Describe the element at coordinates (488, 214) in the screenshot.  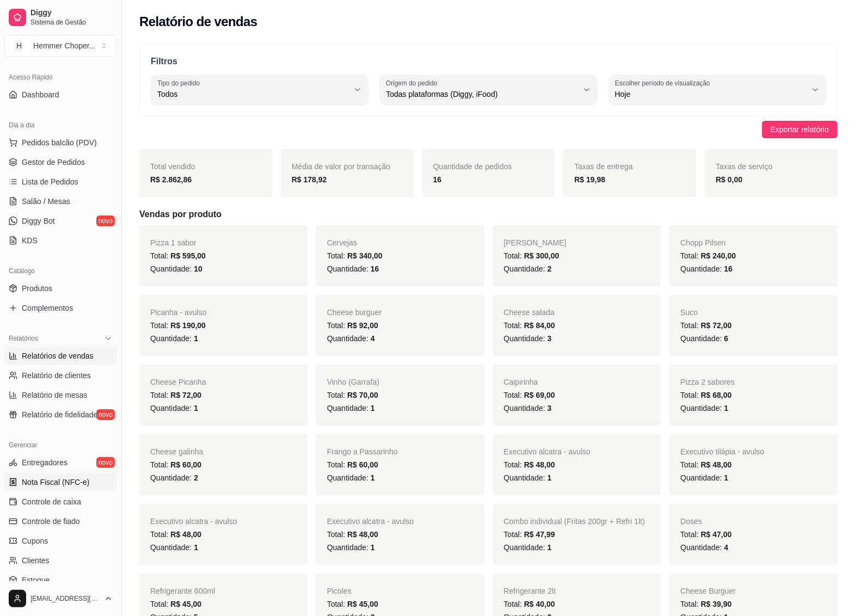
I see `h5: Vendas por produto` at that location.